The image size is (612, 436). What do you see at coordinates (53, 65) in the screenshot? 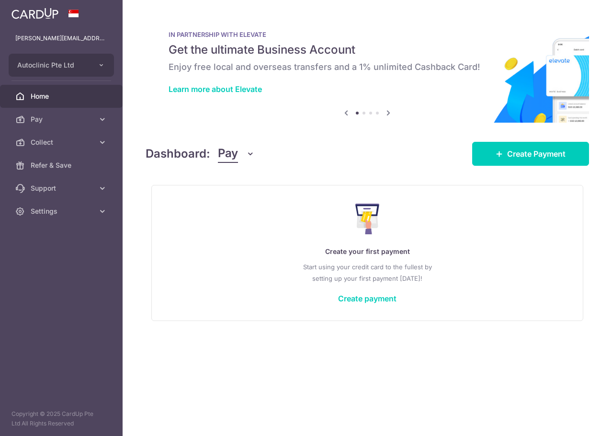
I see `span: Autoclinic Pte Ltd` at bounding box center [53, 65].